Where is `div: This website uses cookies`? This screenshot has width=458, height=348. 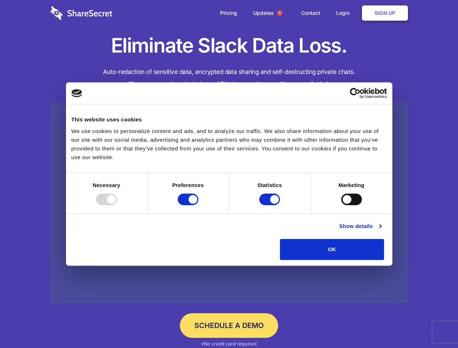
div: This website uses cookies is located at coordinates (229, 120).